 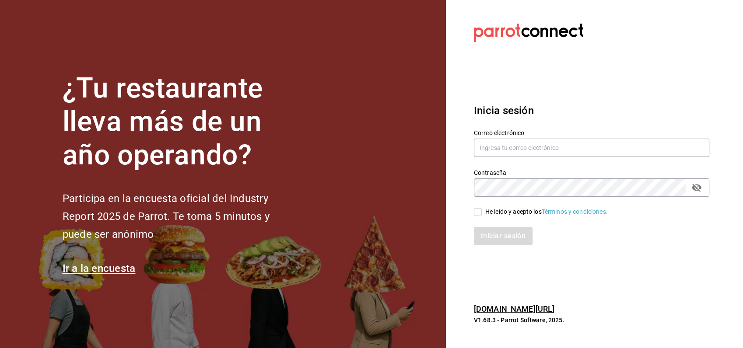 I want to click on h3: Inicia sesión, so click(x=591, y=111).